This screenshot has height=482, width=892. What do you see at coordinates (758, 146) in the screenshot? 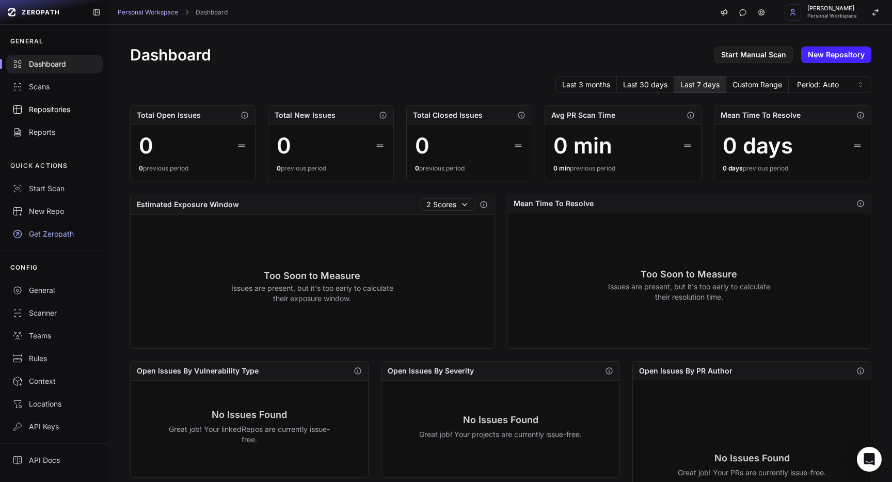
I see `div: 0 days` at bounding box center [758, 146].